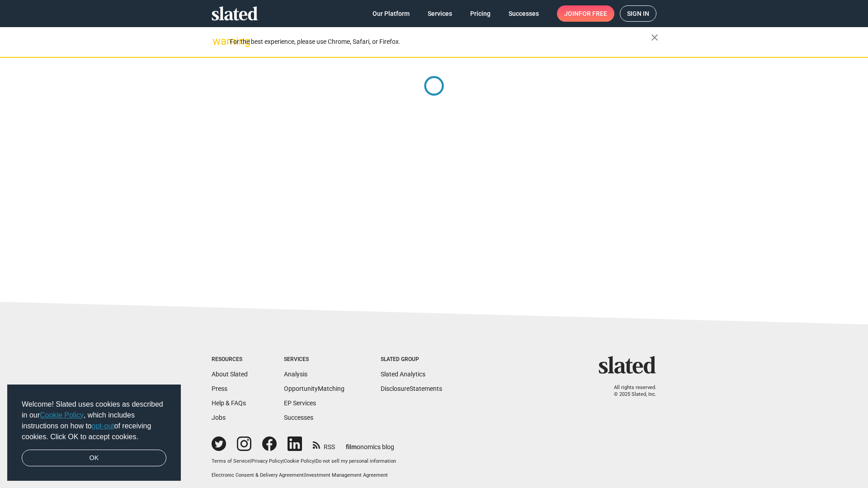 This screenshot has width=868, height=488. What do you see at coordinates (300, 403) in the screenshot?
I see `a: EP Services` at bounding box center [300, 403].